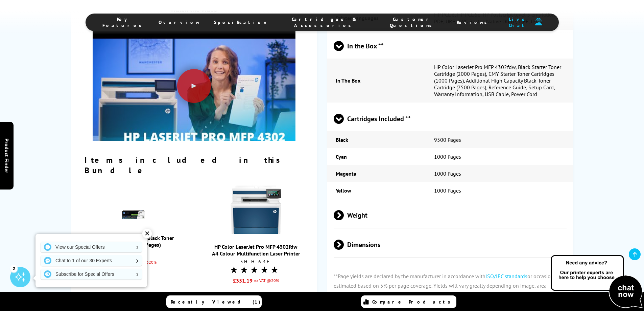  Describe the element at coordinates (179, 23) in the screenshot. I see `span: Overview` at that location.